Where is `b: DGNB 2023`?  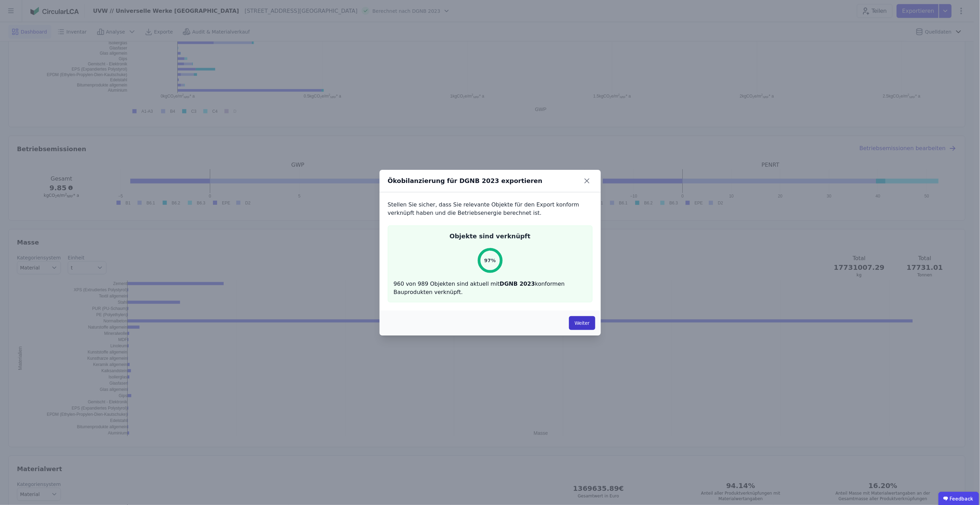
b: DGNB 2023 is located at coordinates (517, 283).